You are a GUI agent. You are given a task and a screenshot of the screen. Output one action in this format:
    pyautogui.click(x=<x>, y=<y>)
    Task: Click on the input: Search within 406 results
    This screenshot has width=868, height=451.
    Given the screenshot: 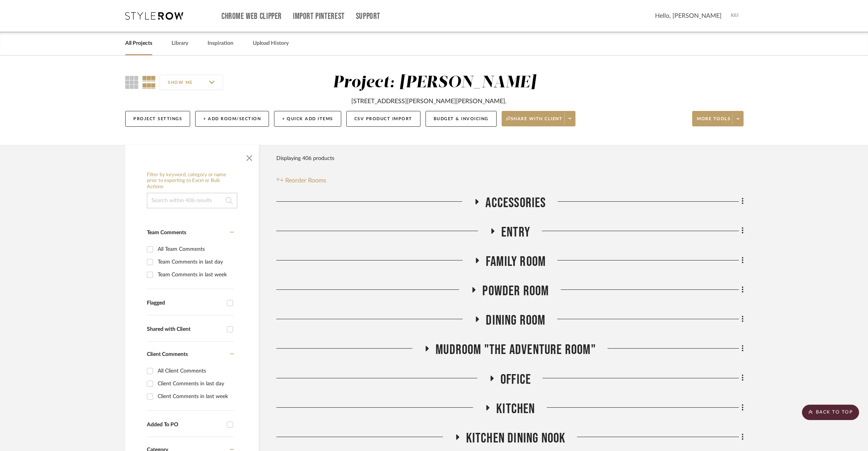 What is the action you would take?
    pyautogui.click(x=192, y=201)
    